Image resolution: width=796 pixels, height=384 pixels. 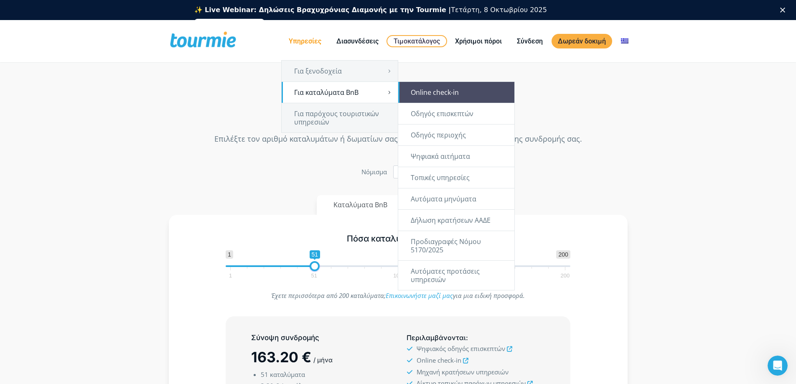 What do you see at coordinates (456, 92) in the screenshot?
I see `a: Online check-in` at bounding box center [456, 92].